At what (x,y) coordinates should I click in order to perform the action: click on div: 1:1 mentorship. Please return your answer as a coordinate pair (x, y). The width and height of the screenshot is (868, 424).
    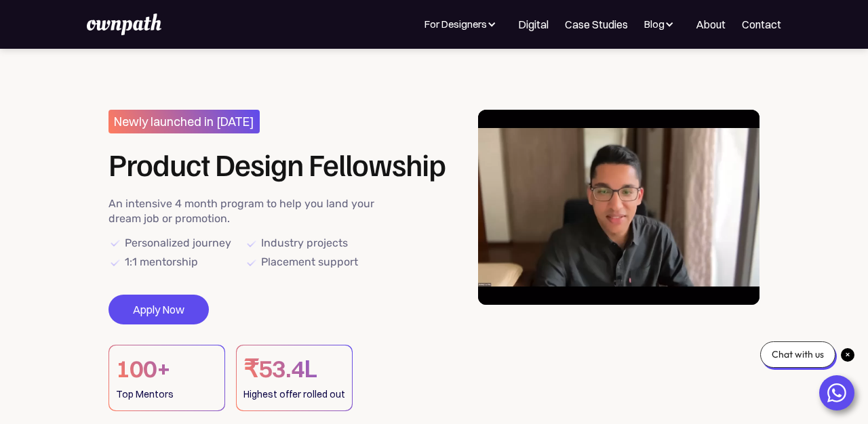
    Looking at the image, I should click on (161, 263).